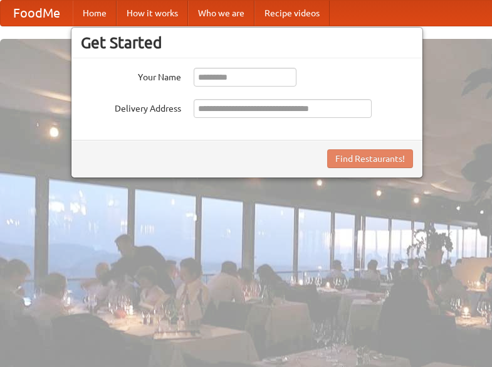  Describe the element at coordinates (292, 13) in the screenshot. I see `a: Recipe videos` at that location.